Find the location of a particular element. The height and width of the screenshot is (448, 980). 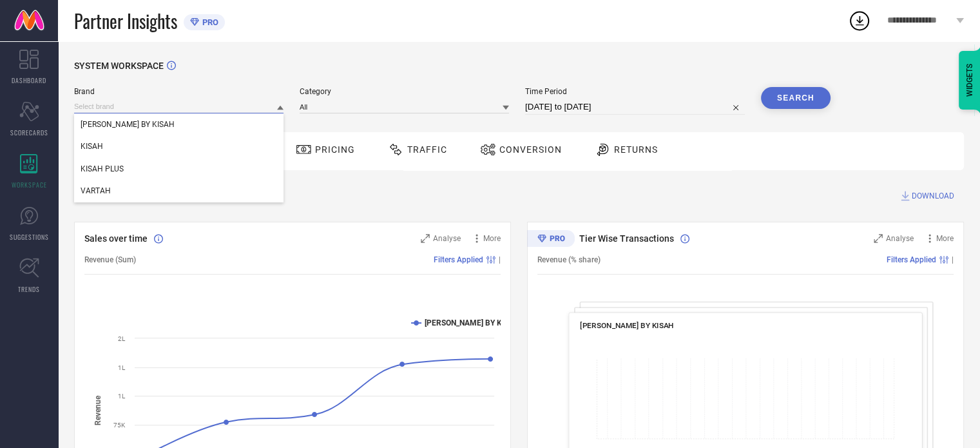

span: Returns is located at coordinates (636, 150).